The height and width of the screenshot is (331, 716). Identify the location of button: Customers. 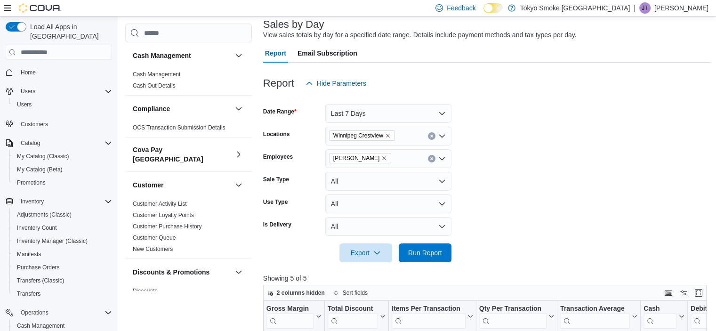
(59, 123).